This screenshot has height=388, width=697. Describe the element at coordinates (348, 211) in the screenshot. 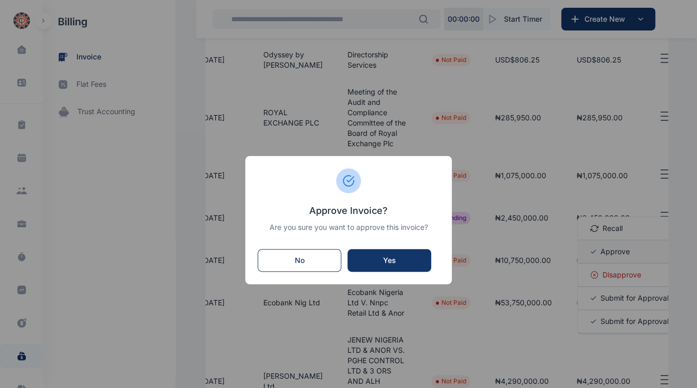

I see `h3: Approve Invoice?` at that location.